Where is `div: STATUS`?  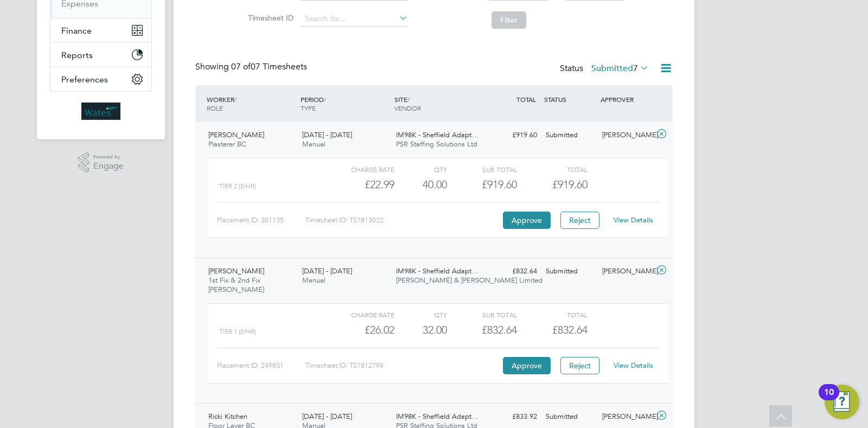
div: STATUS is located at coordinates (569, 99).